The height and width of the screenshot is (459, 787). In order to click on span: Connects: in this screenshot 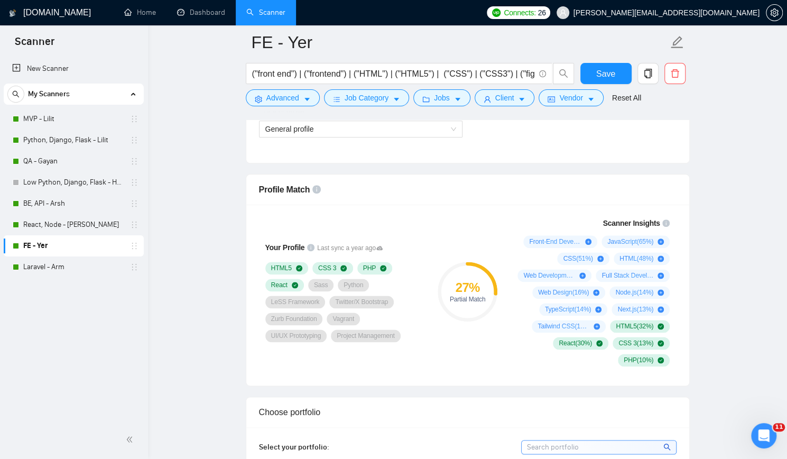, I will do `click(520, 13)`.